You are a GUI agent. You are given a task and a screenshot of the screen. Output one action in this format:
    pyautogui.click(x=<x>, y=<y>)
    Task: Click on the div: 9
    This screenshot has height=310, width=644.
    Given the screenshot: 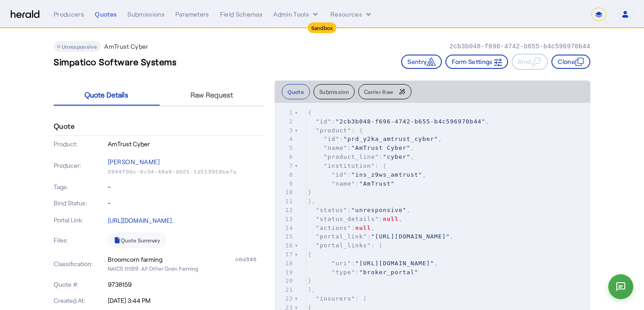 What is the action you would take?
    pyautogui.click(x=284, y=183)
    